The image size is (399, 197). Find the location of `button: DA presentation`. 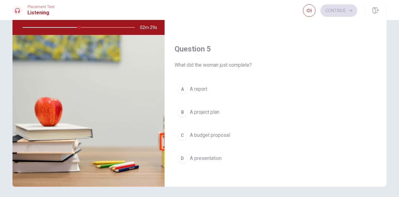

button: DA presentation is located at coordinates (275, 158).